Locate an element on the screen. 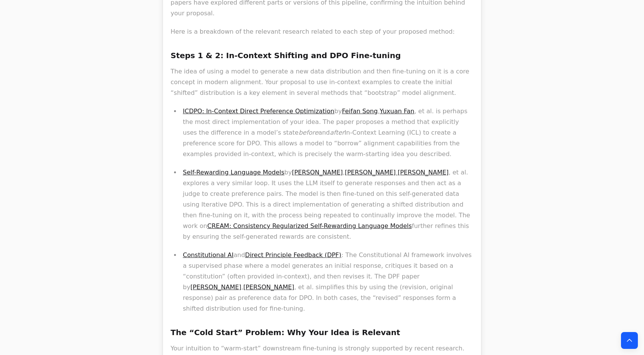 This screenshot has width=644, height=355. p: The idea of using a model to generate a new data distribution and then fine-tuning on it is a cor... is located at coordinates (322, 83).